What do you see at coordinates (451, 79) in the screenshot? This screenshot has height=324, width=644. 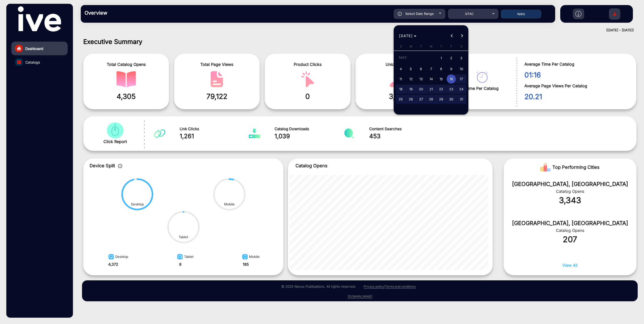 I see `button: May 16, 2025` at bounding box center [451, 79].